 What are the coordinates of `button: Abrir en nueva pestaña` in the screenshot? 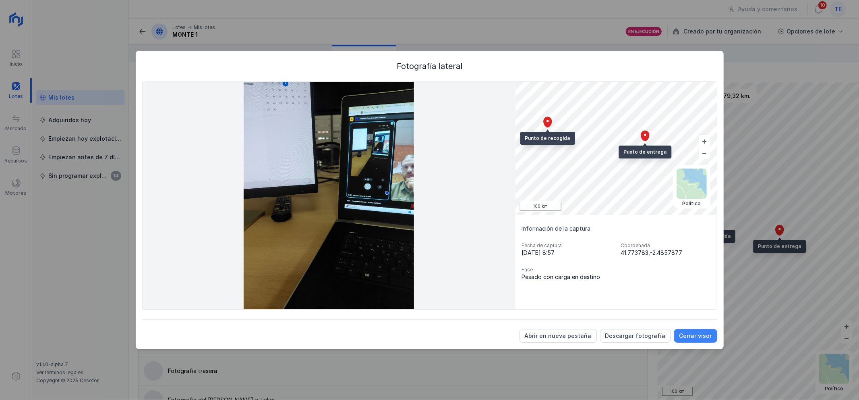 It's located at (558, 336).